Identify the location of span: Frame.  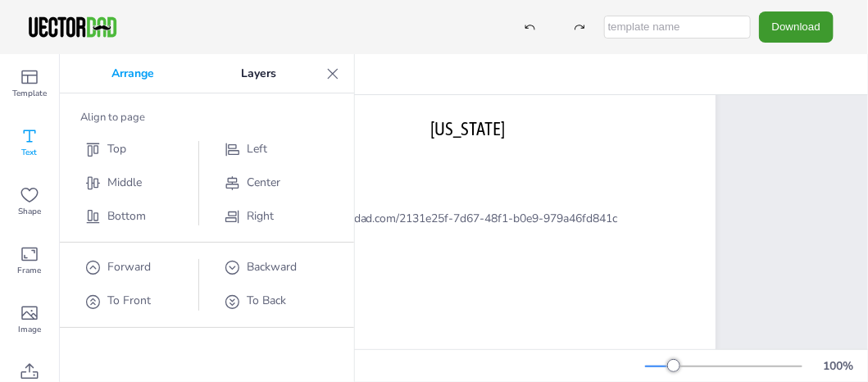
(30, 271).